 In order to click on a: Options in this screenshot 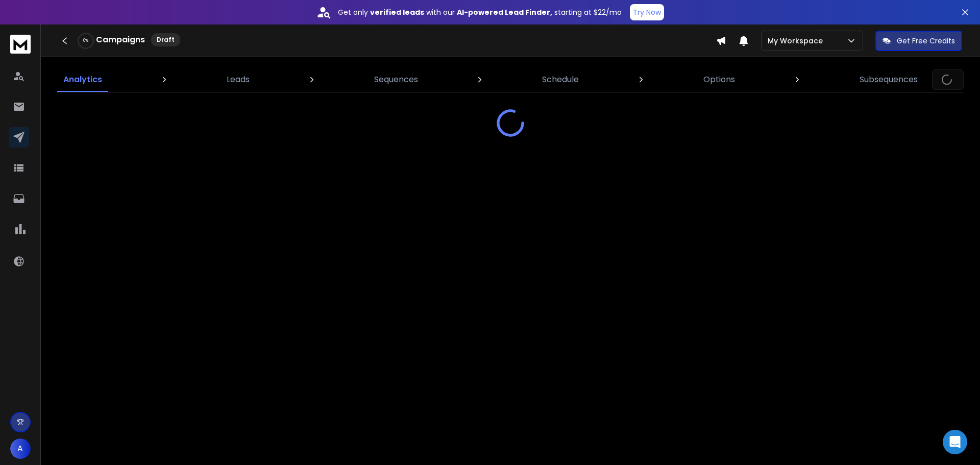, I will do `click(719, 80)`.